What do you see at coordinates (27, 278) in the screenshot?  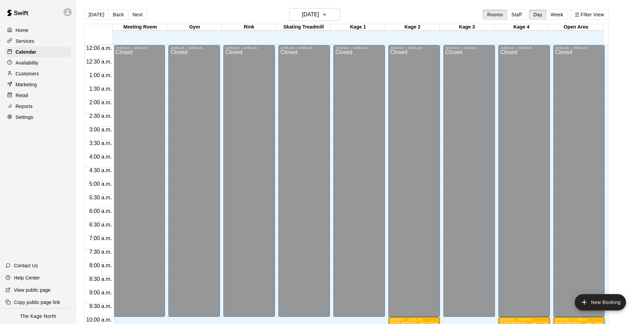 I see `p: Help Center` at bounding box center [27, 278].